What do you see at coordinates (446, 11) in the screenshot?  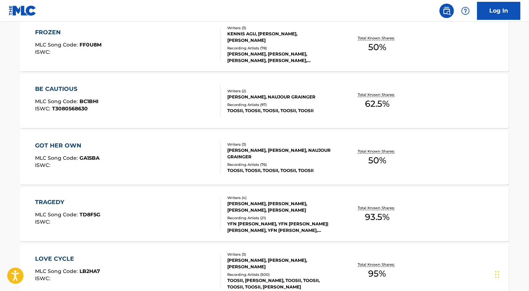 I see `img: search` at bounding box center [446, 11].